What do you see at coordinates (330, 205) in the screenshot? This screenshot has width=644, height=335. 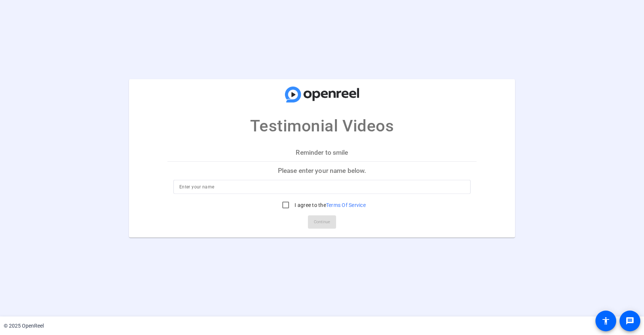 I see `label: I agree to the` at bounding box center [330, 205].